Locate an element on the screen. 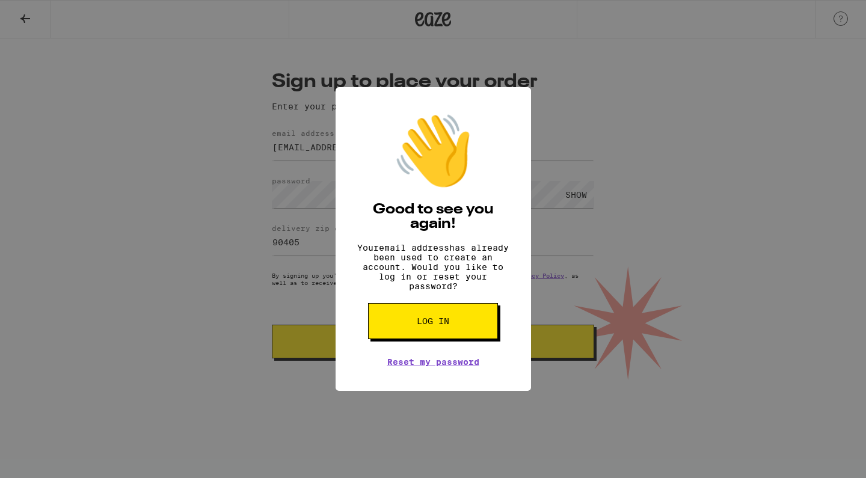  button: Log in is located at coordinates (433, 321).